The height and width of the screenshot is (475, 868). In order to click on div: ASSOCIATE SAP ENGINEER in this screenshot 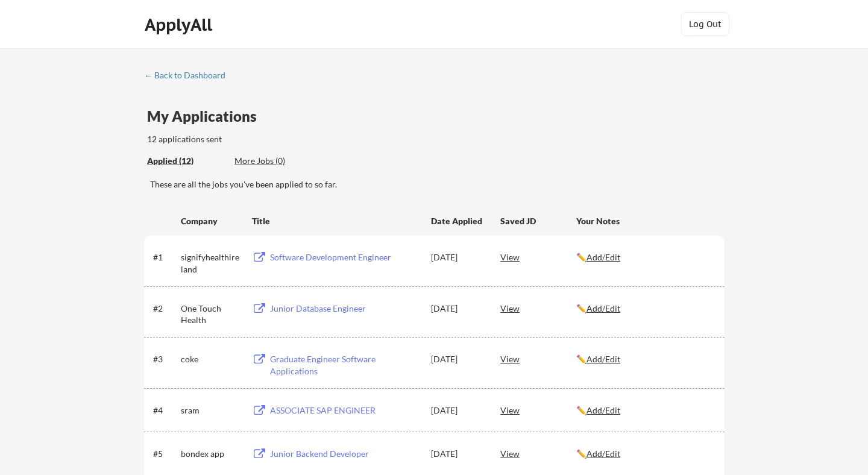, I will do `click(344, 410)`.